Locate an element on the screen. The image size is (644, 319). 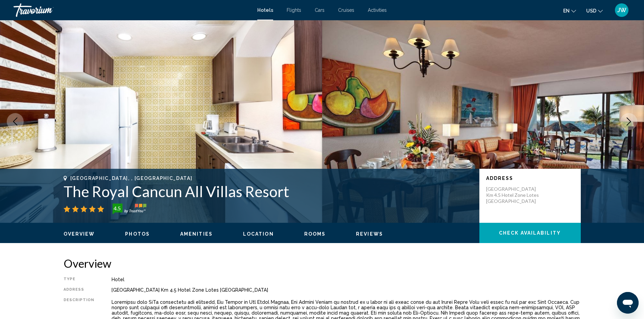
span: Amenities is located at coordinates (197, 234).